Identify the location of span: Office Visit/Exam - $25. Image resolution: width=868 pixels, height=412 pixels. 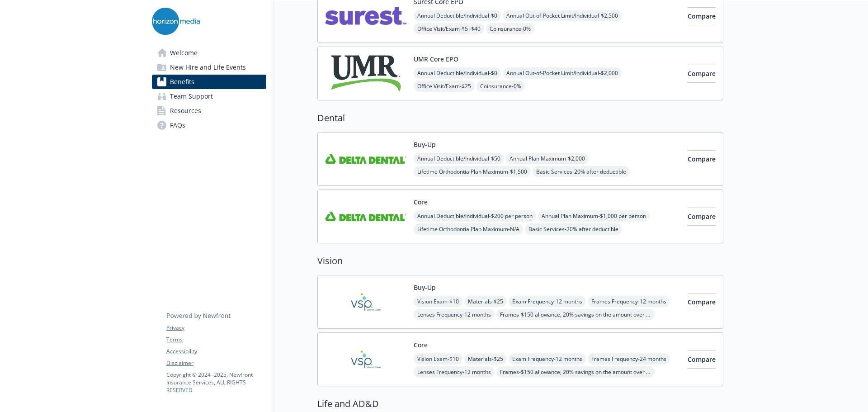
(444, 86).